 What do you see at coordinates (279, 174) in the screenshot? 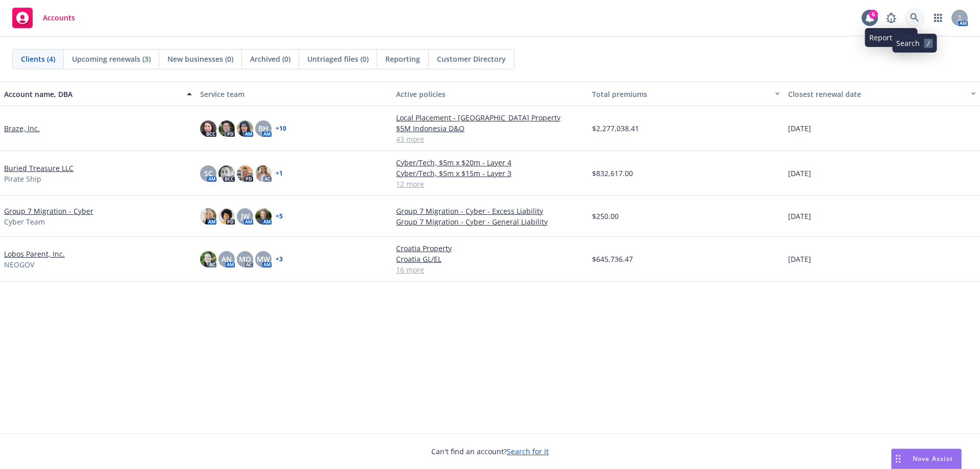
I see `a: + 1` at bounding box center [279, 174].